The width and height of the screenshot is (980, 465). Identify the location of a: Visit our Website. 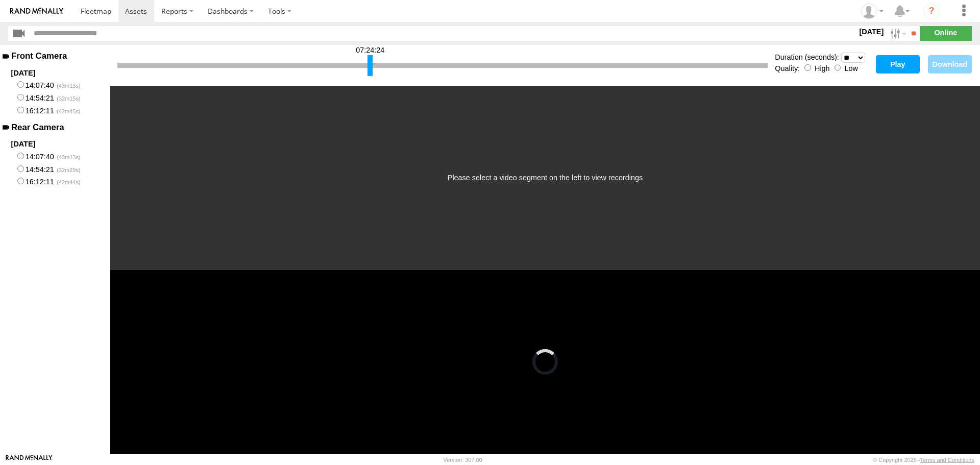
(29, 460).